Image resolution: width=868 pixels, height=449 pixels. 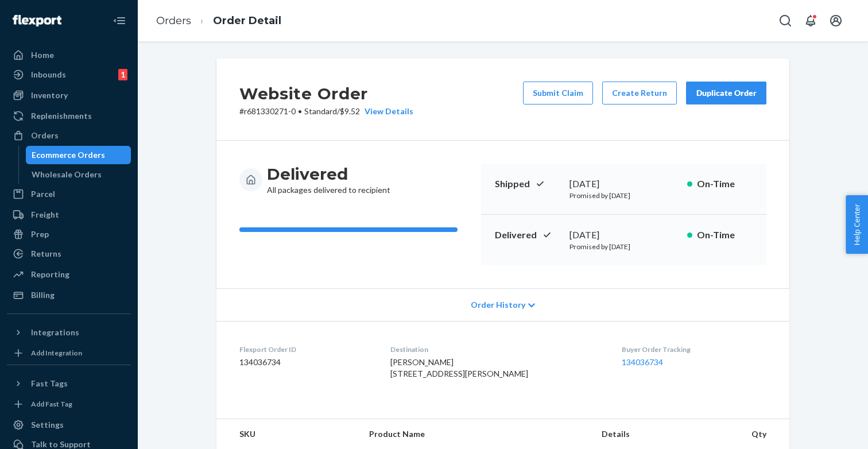 I want to click on p: Shipped, so click(x=528, y=184).